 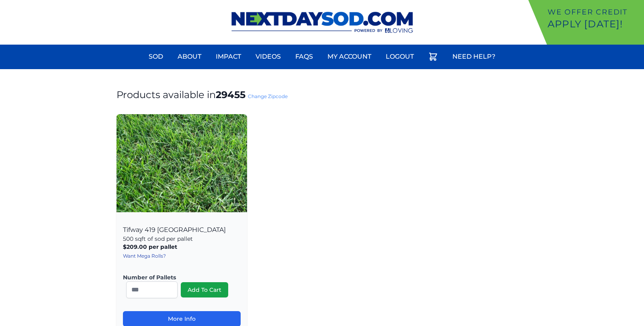 I want to click on h1: Products available in, so click(x=322, y=95).